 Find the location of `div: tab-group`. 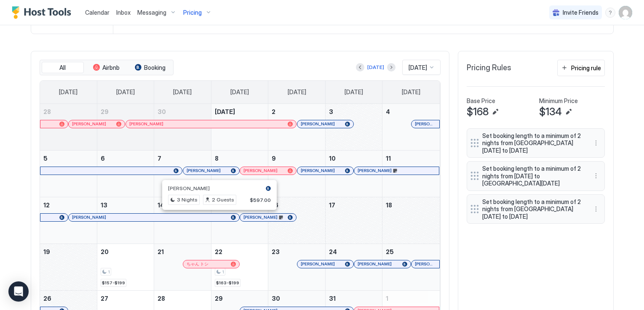

div: tab-group is located at coordinates (107, 68).